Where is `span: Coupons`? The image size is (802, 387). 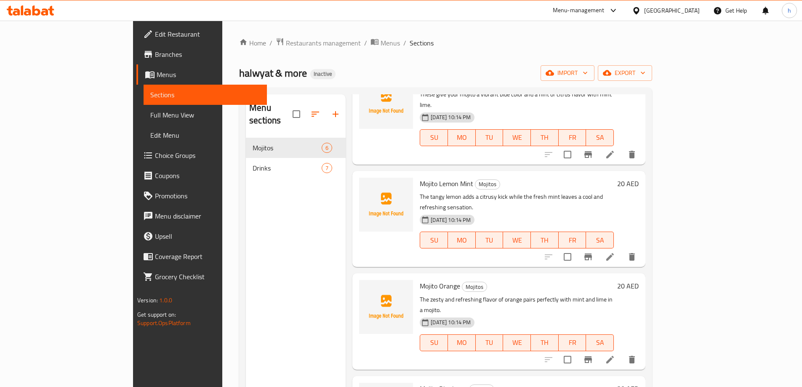
span: Coupons is located at coordinates (208, 176).